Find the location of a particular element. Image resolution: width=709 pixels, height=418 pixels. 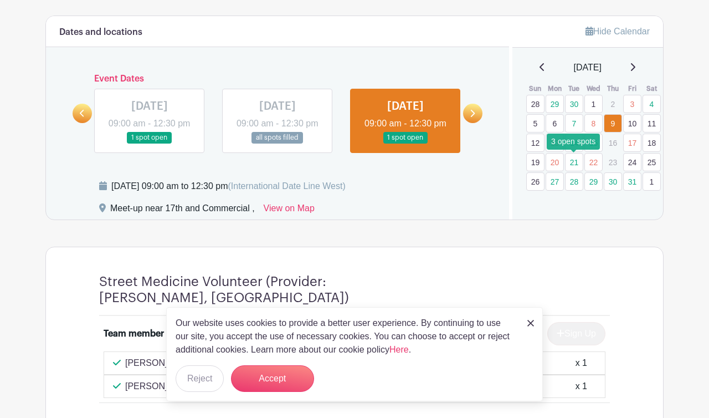

a: 17 is located at coordinates (632, 142).